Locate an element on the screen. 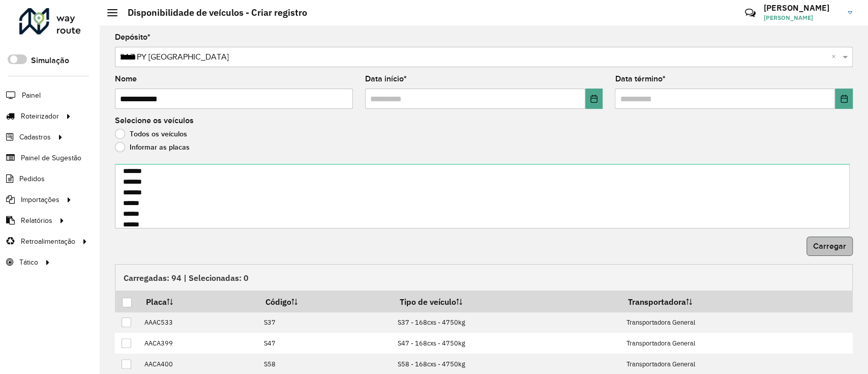  label: Nome is located at coordinates (126, 79).